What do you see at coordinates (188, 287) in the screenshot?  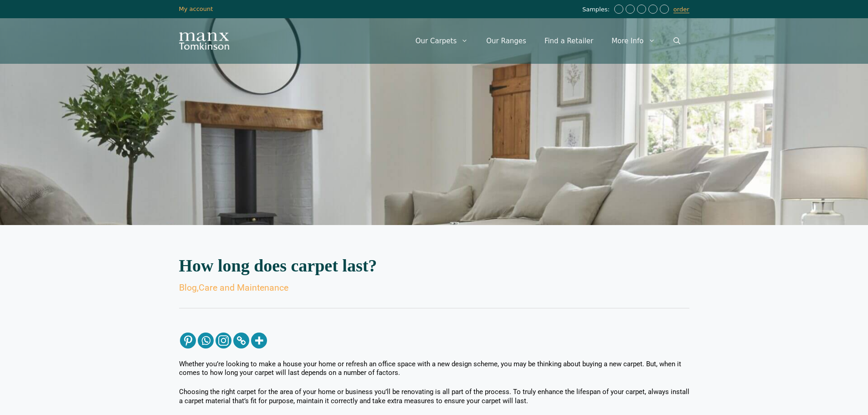 I see `a: Blog` at bounding box center [188, 287].